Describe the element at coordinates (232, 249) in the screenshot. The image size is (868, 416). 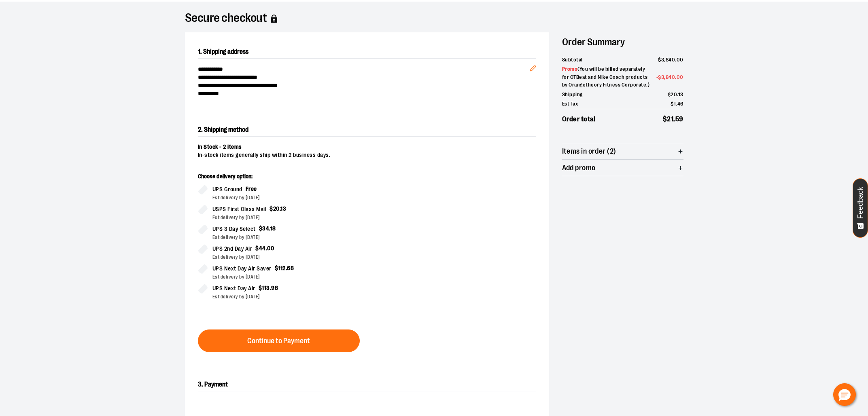
I see `span: UPS 2nd Day Air` at that location.